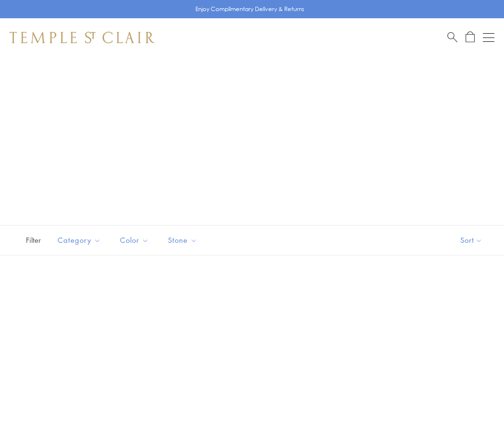 This screenshot has height=427, width=504. Describe the element at coordinates (470, 37) in the screenshot. I see `a: Open Shopping Bag` at that location.